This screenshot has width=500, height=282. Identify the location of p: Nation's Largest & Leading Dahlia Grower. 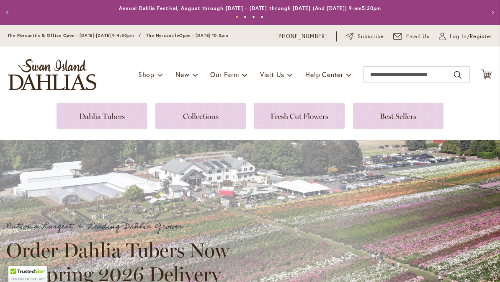
(121, 226).